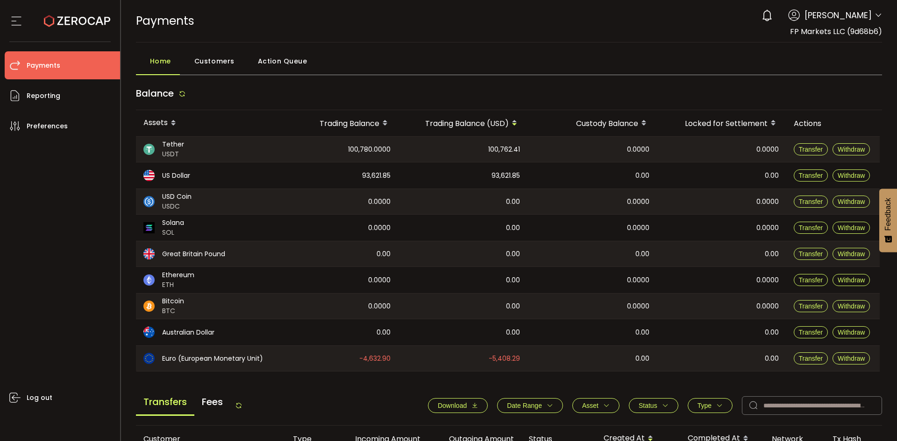 This screenshot has height=441, width=897. I want to click on div: Locked for Settlement, so click(721, 123).